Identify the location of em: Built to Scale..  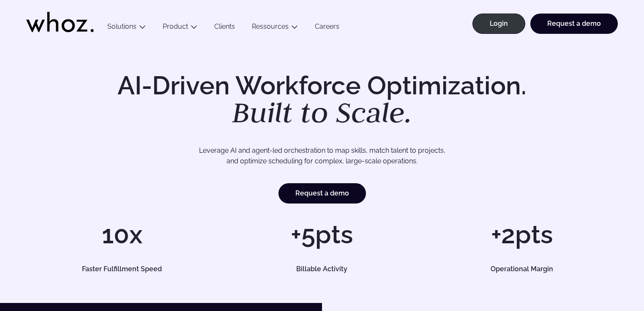
(322, 112).